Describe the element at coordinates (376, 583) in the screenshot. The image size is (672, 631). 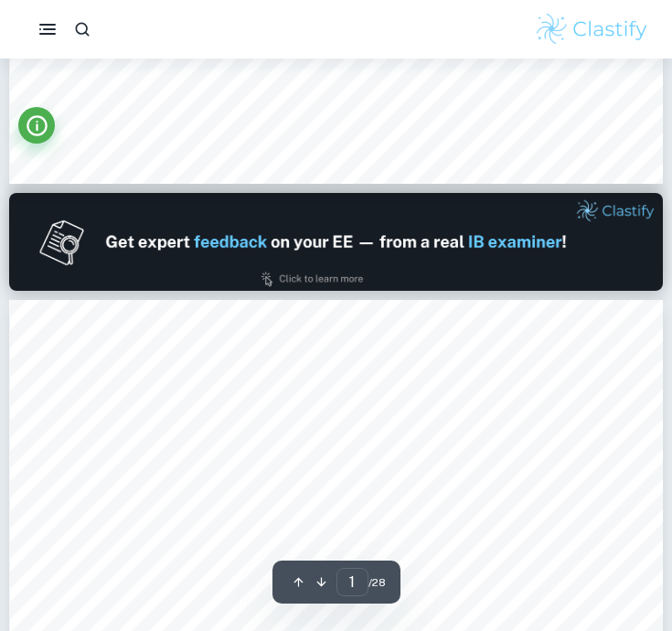
I see `span: / 28` at that location.